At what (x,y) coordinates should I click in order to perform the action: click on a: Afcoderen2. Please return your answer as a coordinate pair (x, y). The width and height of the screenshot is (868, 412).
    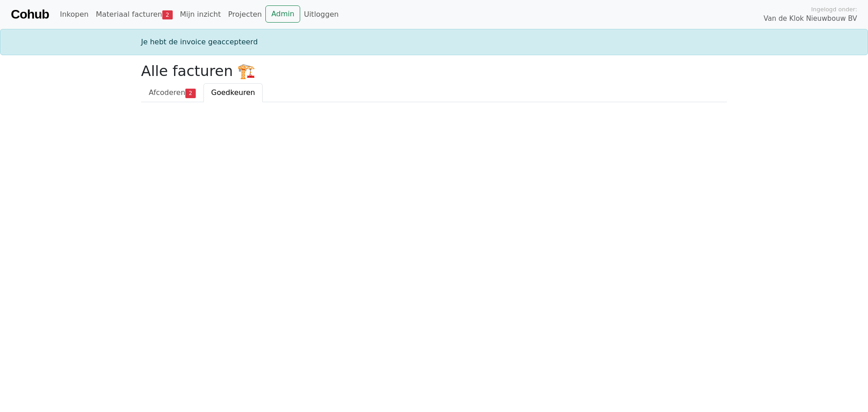
    Looking at the image, I should click on (172, 93).